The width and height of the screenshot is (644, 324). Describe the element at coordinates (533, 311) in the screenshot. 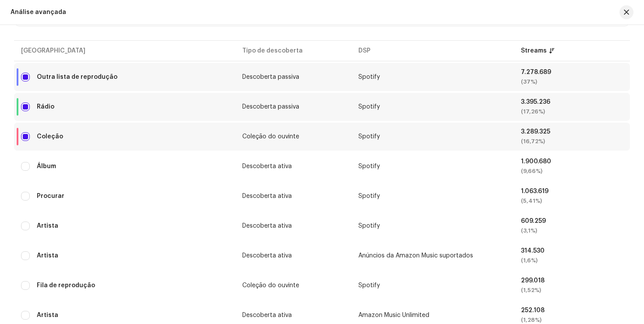

I see `font: 252.108` at that location.